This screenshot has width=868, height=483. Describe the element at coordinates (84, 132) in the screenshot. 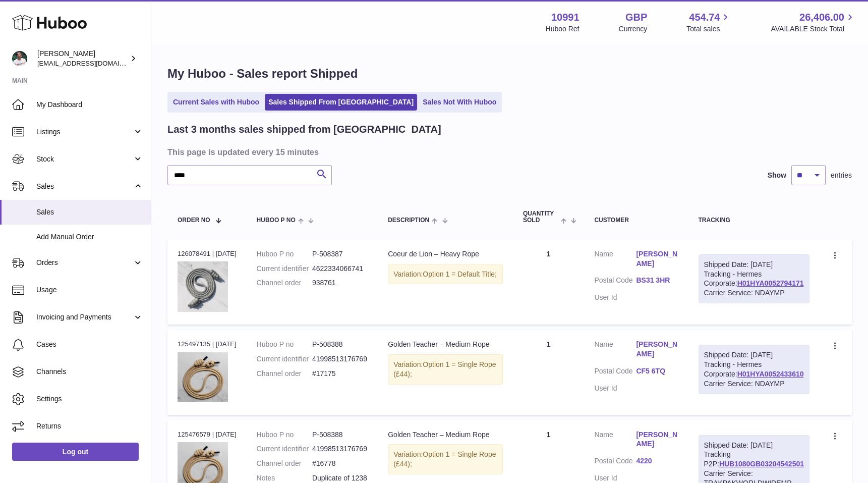

I see `span: Listings` at that location.